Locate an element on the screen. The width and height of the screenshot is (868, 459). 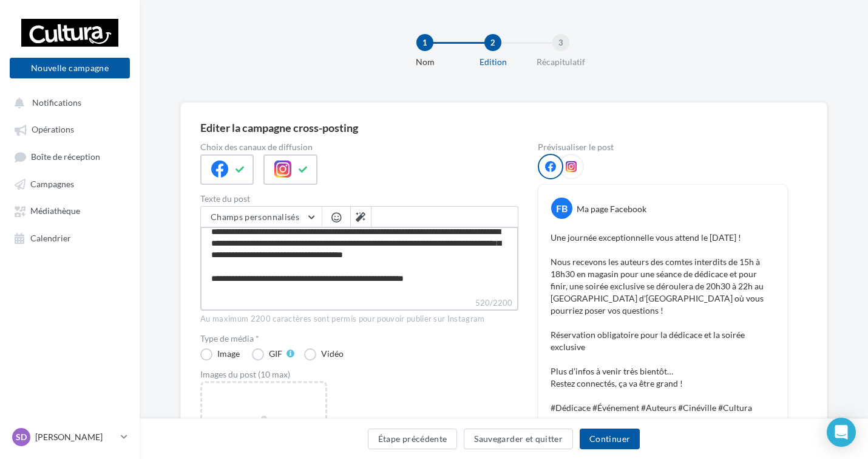
button: Nouvelle campagne is located at coordinates (70, 68).